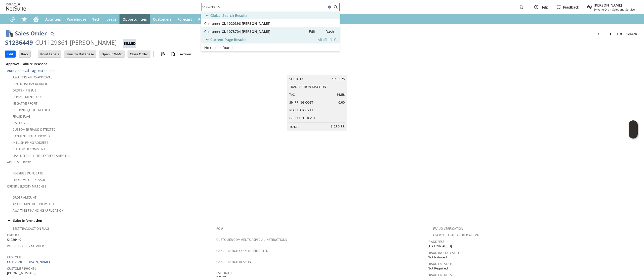 Image resolution: width=644 pixels, height=277 pixels. I want to click on a: Fraud Verification, so click(448, 229).